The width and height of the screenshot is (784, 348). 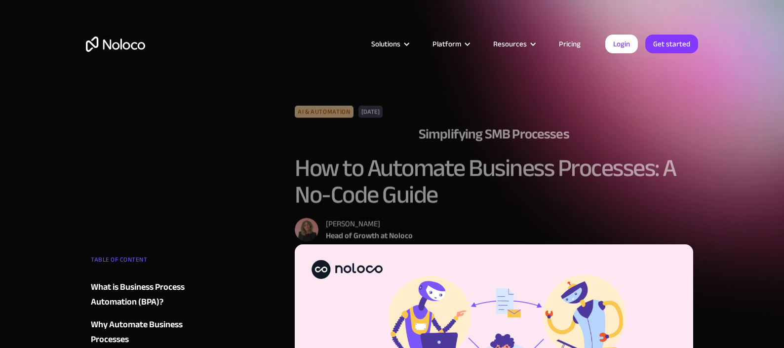 I want to click on div: AI & Automation, so click(x=324, y=112).